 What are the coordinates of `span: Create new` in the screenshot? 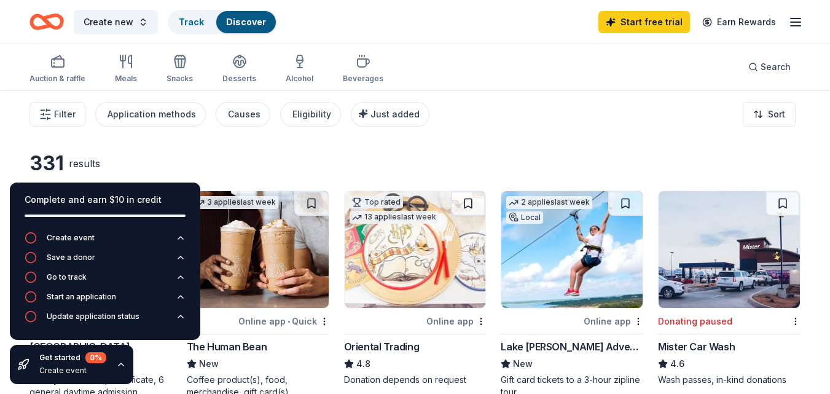 It's located at (108, 22).